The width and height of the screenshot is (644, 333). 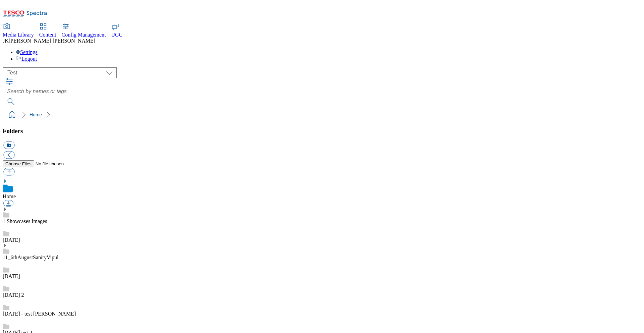 I want to click on span: Media Library, so click(x=18, y=35).